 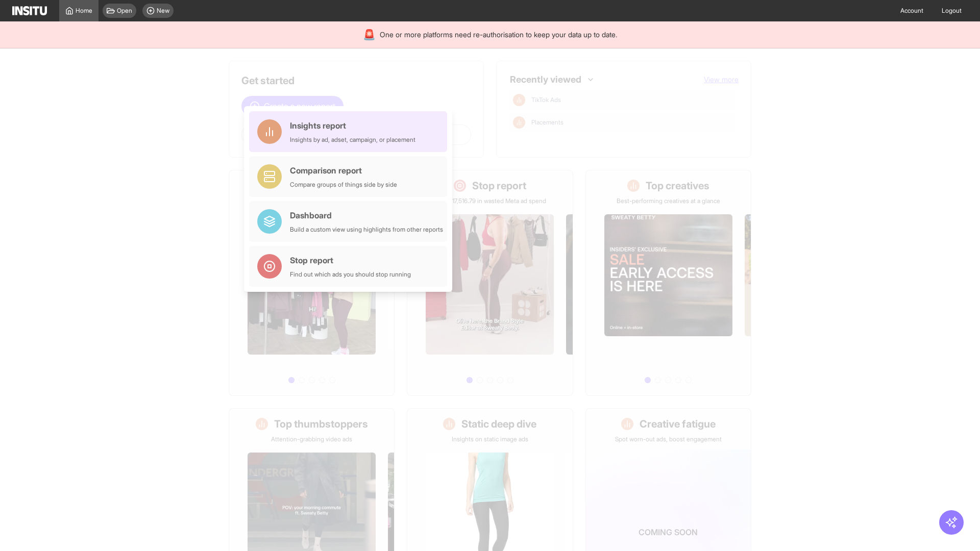 I want to click on img: Logo, so click(x=29, y=10).